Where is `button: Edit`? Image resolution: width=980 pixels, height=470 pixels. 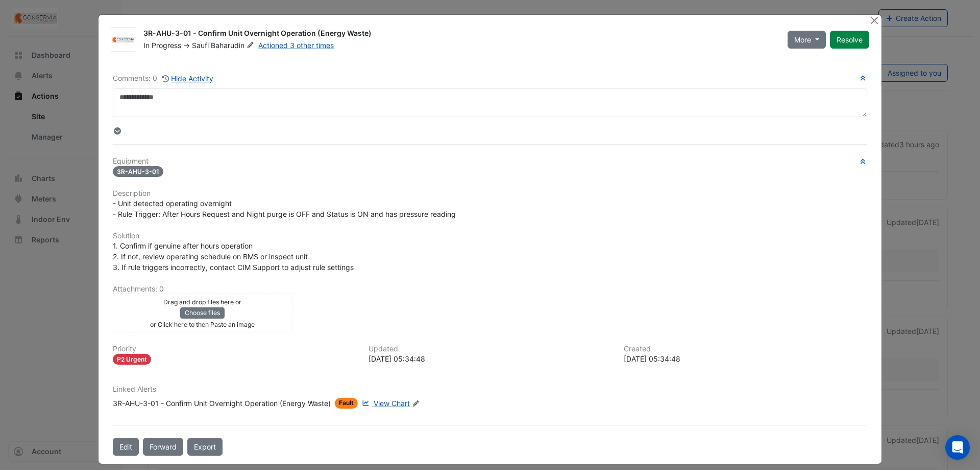 button: Edit is located at coordinates (125, 446).